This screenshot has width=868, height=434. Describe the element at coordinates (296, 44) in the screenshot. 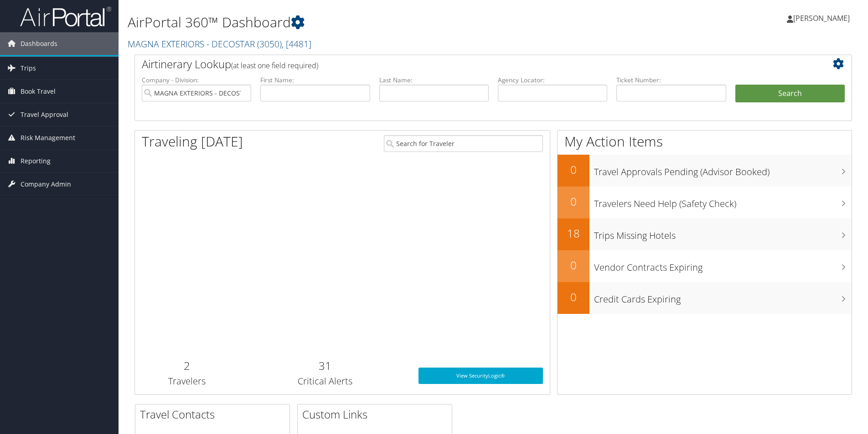

I see `span: , [ 4481 ]` at that location.